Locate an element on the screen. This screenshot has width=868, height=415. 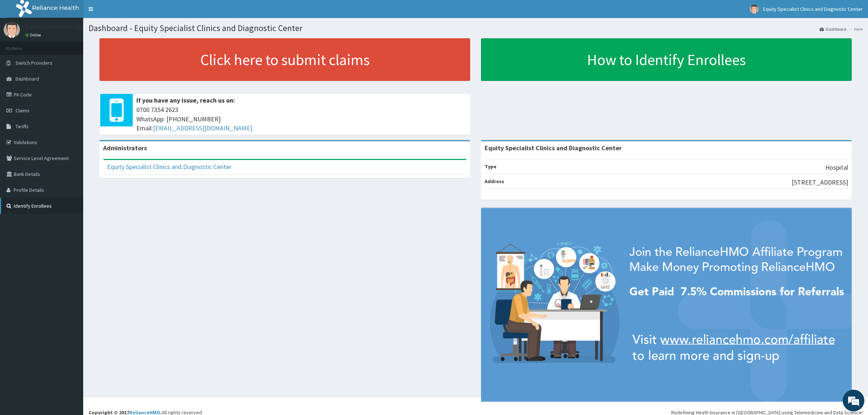
span: Dashboard is located at coordinates (27, 79).